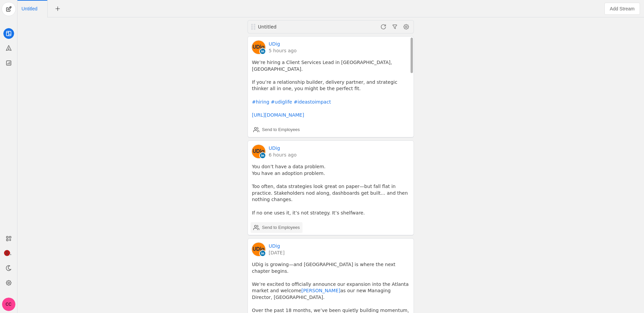  Describe the element at coordinates (29, 9) in the screenshot. I see `span: Click to edit name` at that location.